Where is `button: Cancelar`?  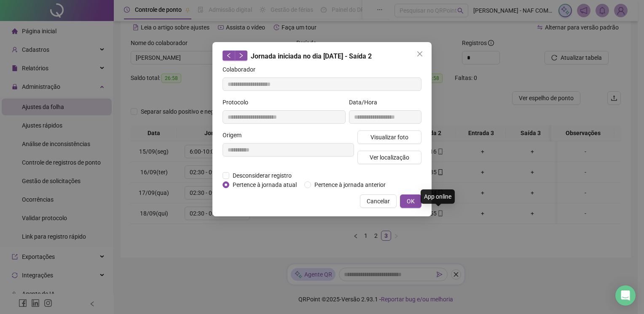
button: Cancelar is located at coordinates (378, 201).